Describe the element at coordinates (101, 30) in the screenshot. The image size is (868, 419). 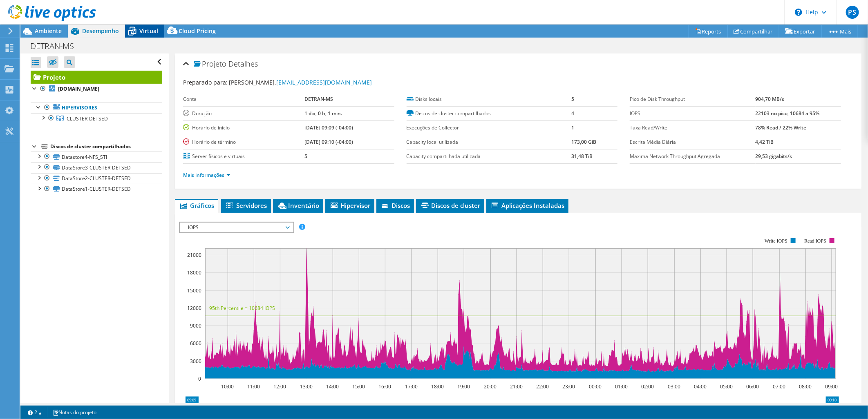
I see `span: Desempenho` at that location.